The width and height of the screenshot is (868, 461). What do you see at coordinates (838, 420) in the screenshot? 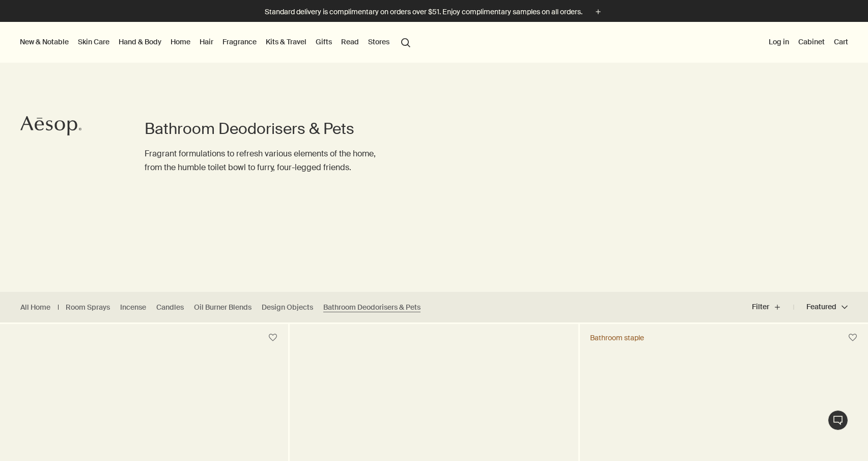
I see `button: Live Assistance` at bounding box center [838, 420].